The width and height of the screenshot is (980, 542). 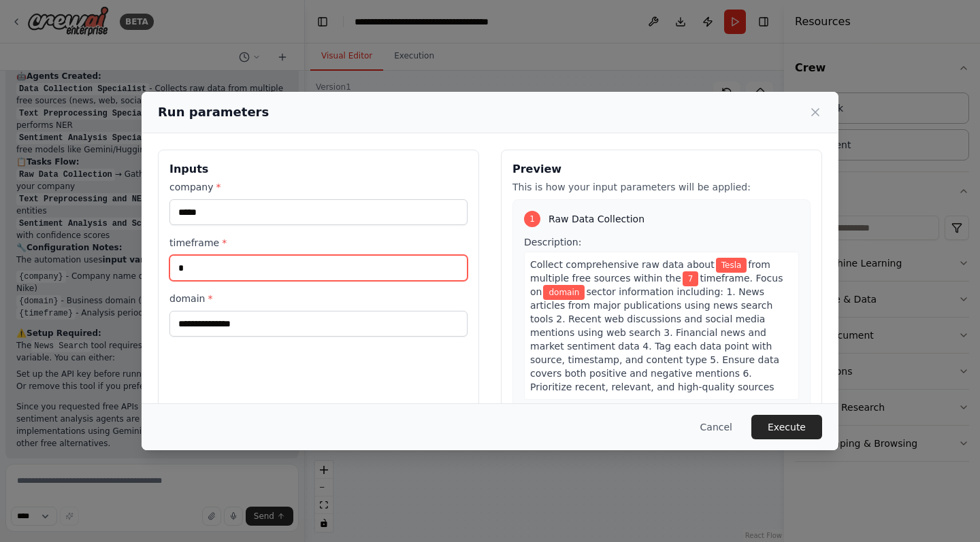 What do you see at coordinates (622, 264) in the screenshot?
I see `span: Collect comprehensive raw data about` at bounding box center [622, 264].